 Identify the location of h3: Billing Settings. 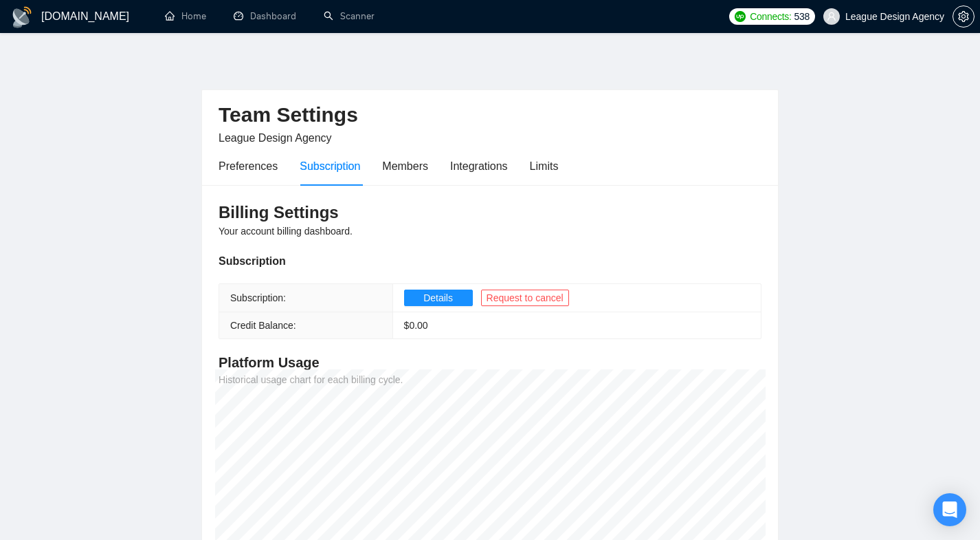
(490, 212).